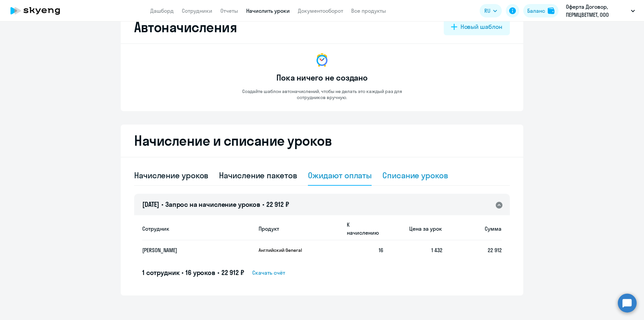  I want to click on a: Дашборд, so click(162, 11).